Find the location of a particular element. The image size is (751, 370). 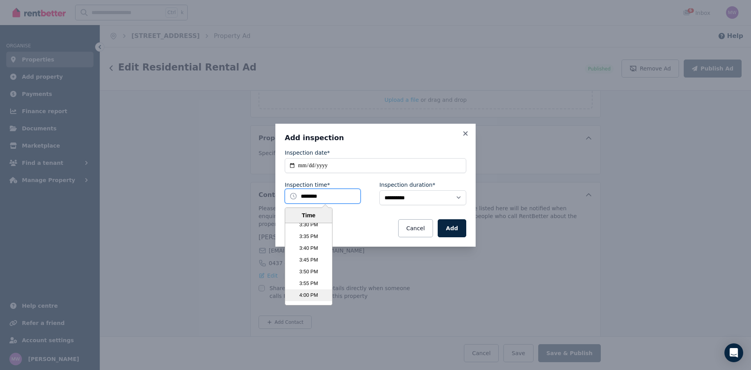

button: Cancel is located at coordinates (415, 228).